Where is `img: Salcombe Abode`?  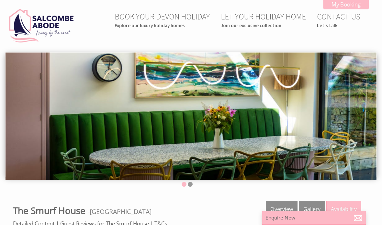
img: Salcombe Abode is located at coordinates (41, 26).